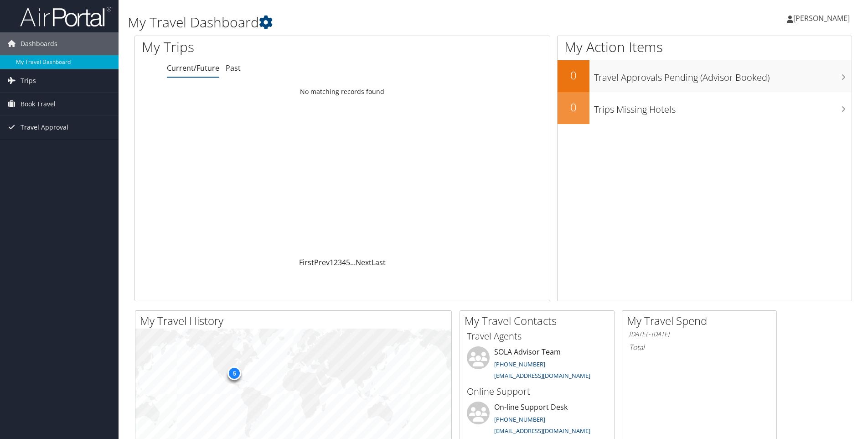 This screenshot has width=868, height=439. Describe the element at coordinates (704, 47) in the screenshot. I see `h1: My Action Items` at that location.